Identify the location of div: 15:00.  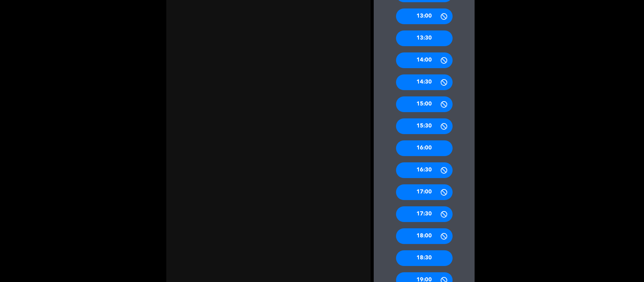
(425, 104).